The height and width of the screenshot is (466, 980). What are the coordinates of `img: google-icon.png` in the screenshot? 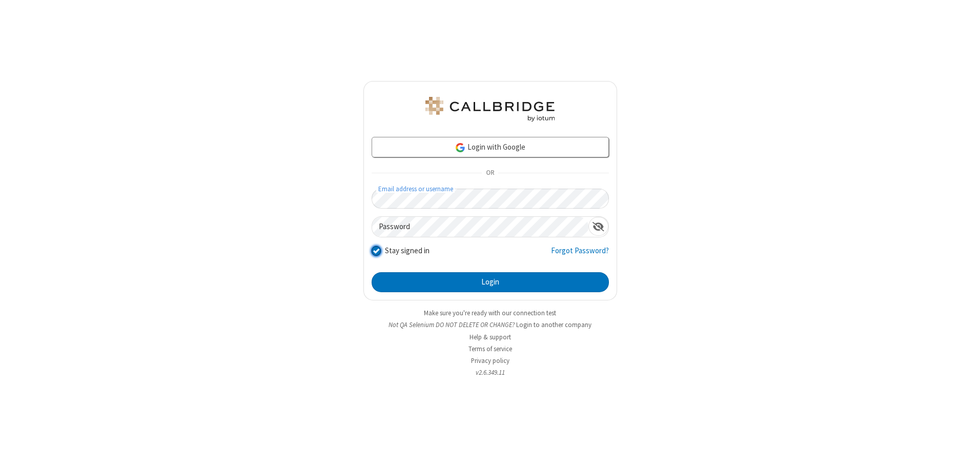 It's located at (460, 148).